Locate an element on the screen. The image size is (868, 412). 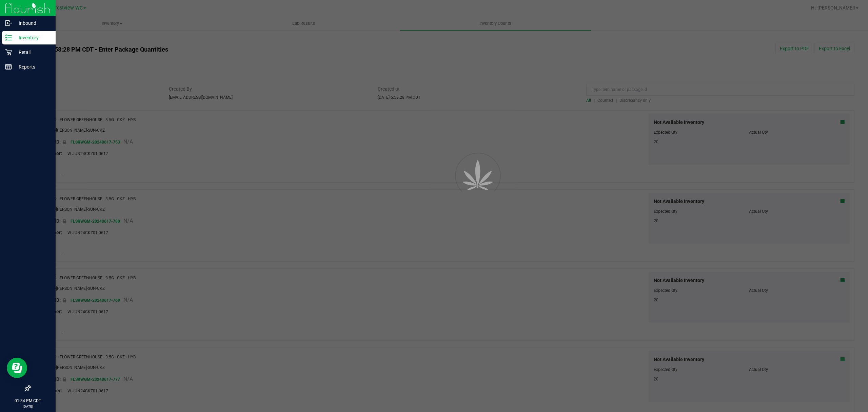
p: Reports is located at coordinates (32, 67).